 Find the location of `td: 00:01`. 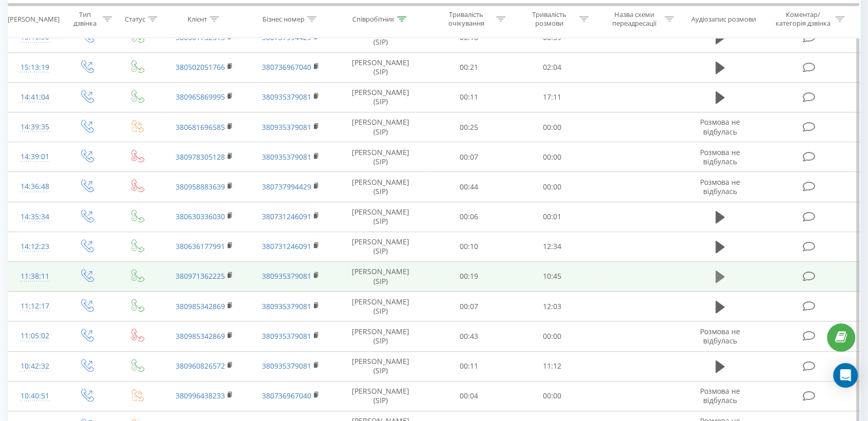

td: 00:01 is located at coordinates (552, 217).